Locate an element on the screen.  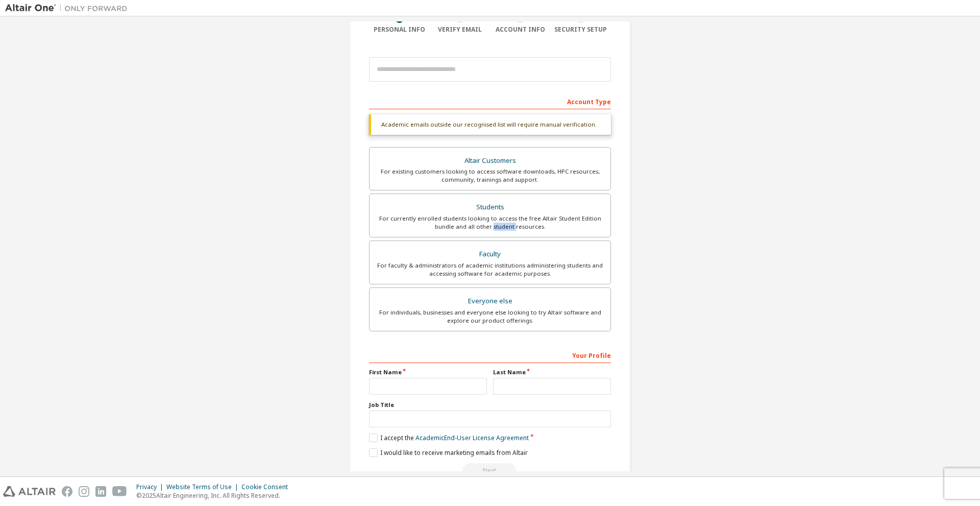
div: For faculty & administrators of academic institutions administering students and accessing softwa... is located at coordinates (490, 270).